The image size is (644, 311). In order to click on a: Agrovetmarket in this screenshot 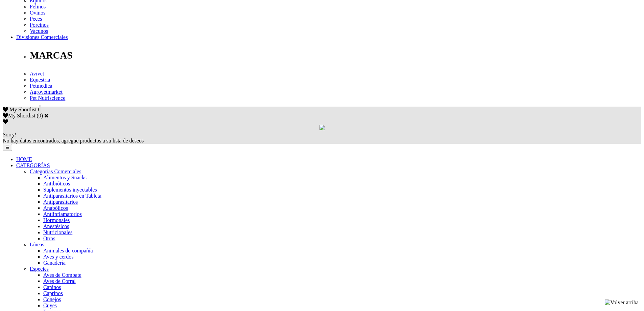, I will do `click(46, 92)`.